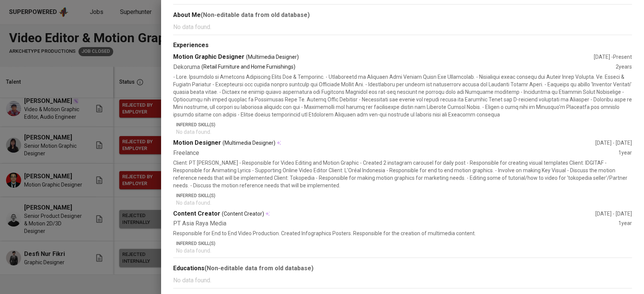  Describe the element at coordinates (243, 214) in the screenshot. I see `span: (Content Creator)` at that location.